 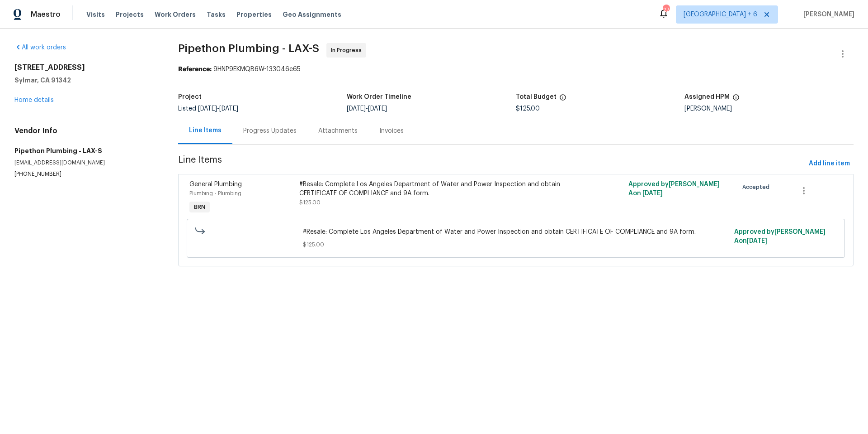 What do you see at coordinates (736, 100) in the screenshot?
I see `span: The hpm assigned to this work order.` at bounding box center [736, 100].